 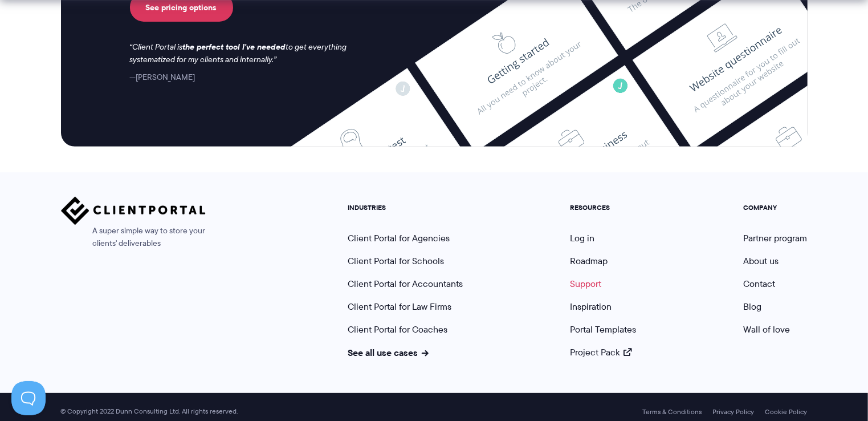 I want to click on a: About us, so click(x=761, y=261).